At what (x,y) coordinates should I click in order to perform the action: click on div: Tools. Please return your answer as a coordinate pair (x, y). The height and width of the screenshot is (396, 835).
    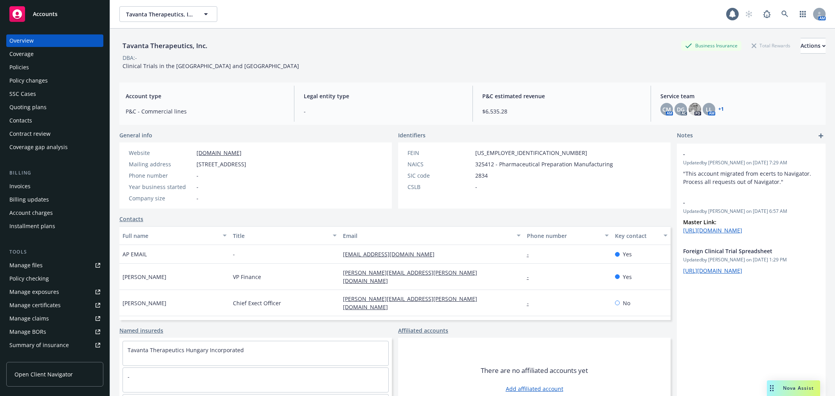
    Looking at the image, I should click on (55, 252).